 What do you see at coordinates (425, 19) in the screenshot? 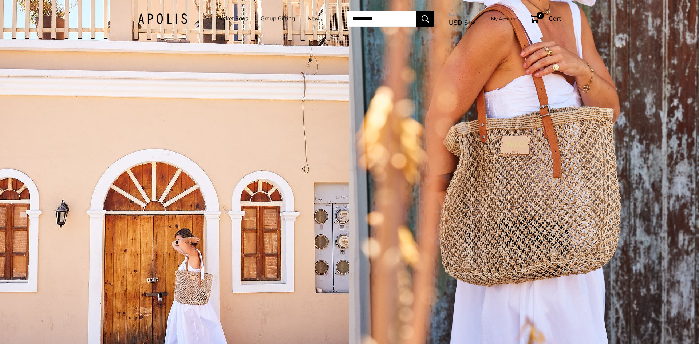
I see `button: Search` at bounding box center [425, 19].